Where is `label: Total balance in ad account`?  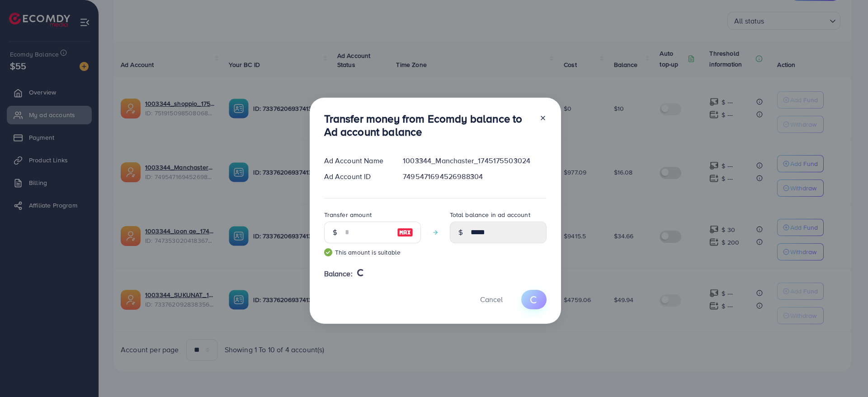 label: Total balance in ad account is located at coordinates (490, 215).